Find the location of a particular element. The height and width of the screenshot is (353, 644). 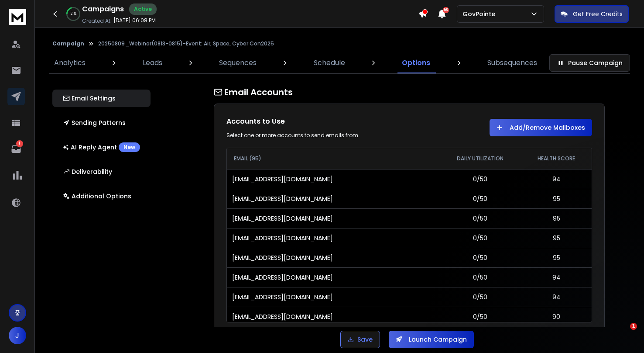

th: EMAIL (95) is located at coordinates (333, 159).